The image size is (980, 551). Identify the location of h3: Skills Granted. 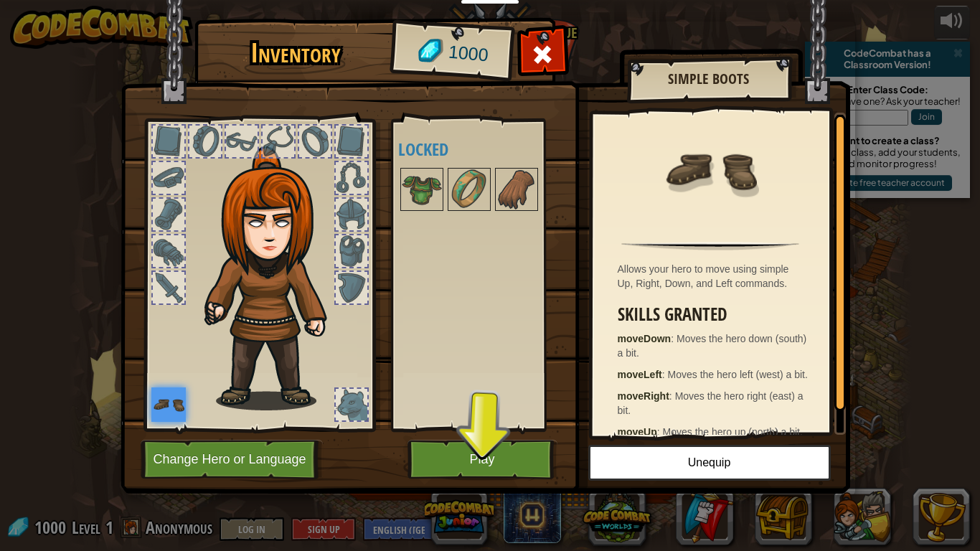
(713, 314).